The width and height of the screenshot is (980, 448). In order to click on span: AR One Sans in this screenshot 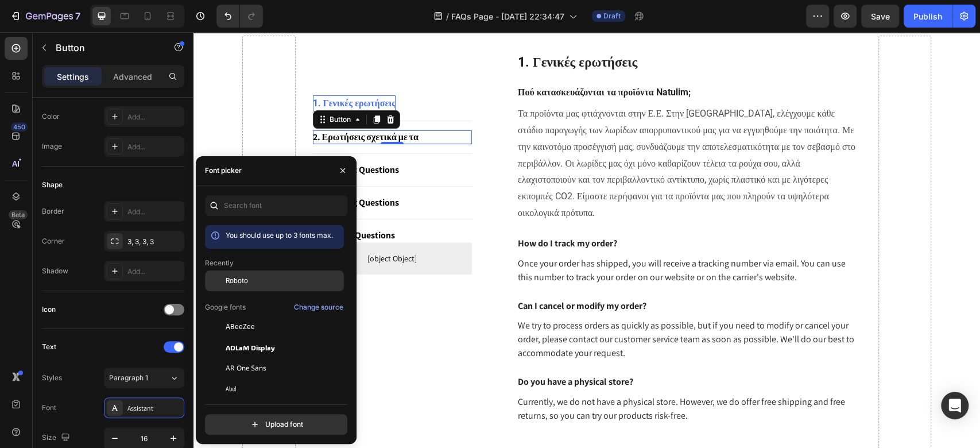, I will do `click(245, 368)`.